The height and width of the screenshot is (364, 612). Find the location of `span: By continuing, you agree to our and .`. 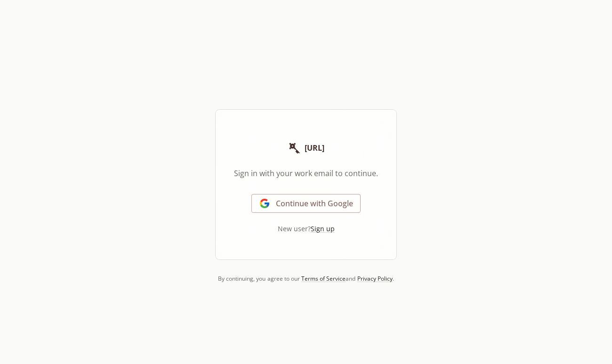

span: By continuing, you agree to our and . is located at coordinates (306, 278).